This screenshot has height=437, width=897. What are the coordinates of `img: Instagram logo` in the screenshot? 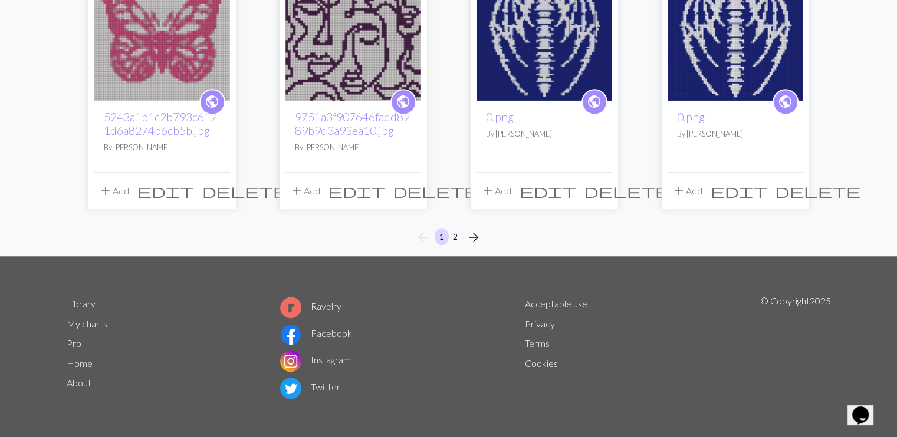 It's located at (291, 361).